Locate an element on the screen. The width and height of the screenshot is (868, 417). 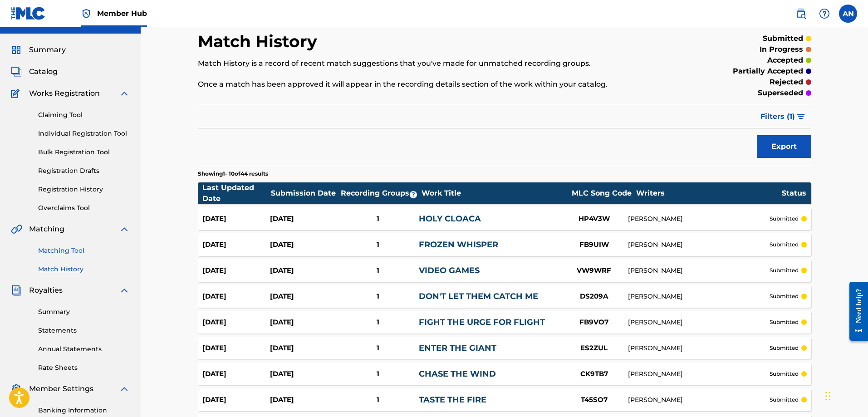
a: Registration Drafts is located at coordinates (84, 170).